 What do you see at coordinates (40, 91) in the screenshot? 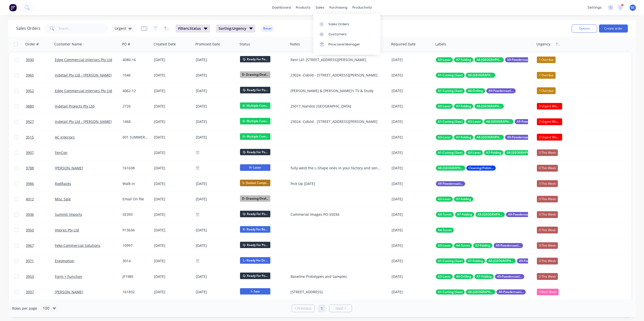
I see `a: 3952` at bounding box center [40, 91].